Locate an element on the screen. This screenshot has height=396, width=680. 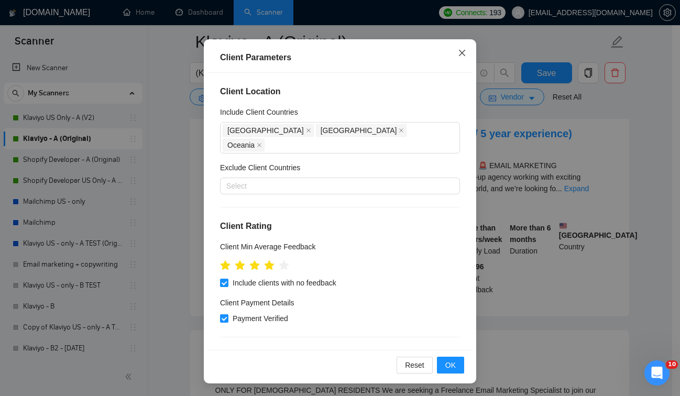
span: United States is located at coordinates (268, 131).